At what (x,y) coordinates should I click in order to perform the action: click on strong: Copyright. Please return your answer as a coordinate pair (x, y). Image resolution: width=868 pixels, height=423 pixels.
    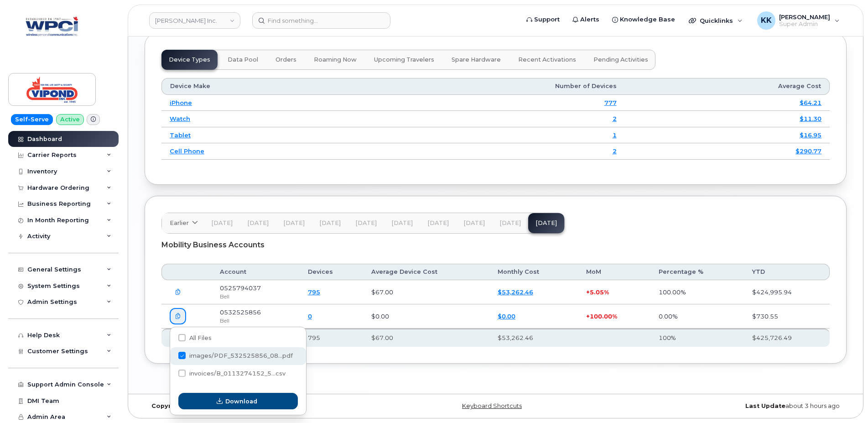
    Looking at the image, I should click on (167, 405).